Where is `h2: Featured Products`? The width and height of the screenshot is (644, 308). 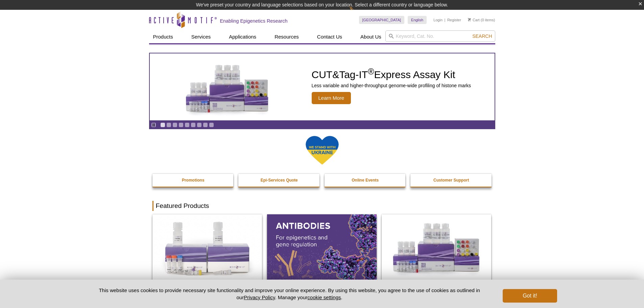
h2: Featured Products is located at coordinates (322, 205).